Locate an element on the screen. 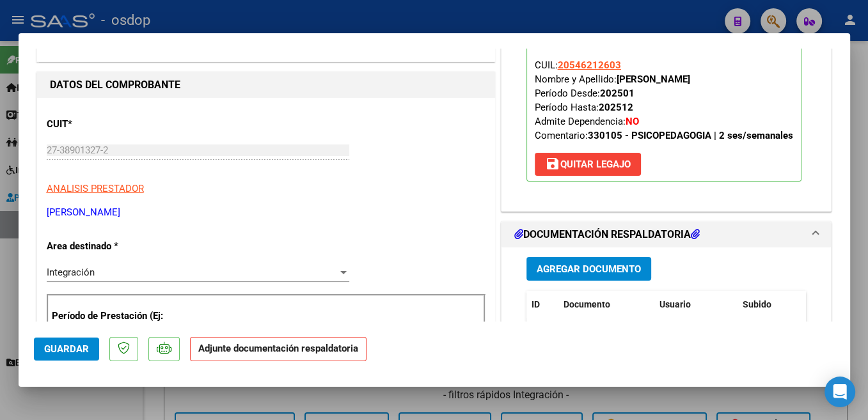  p: Legajo preaprobado para Período de Prestación: is located at coordinates (664, 96).